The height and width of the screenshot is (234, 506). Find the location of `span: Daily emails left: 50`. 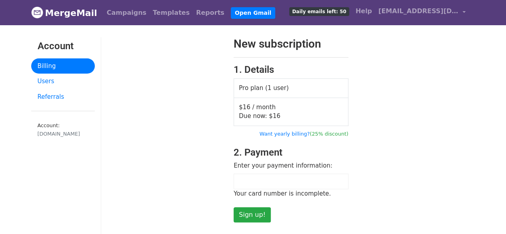

span: Daily emails left: 50 is located at coordinates (319, 12).